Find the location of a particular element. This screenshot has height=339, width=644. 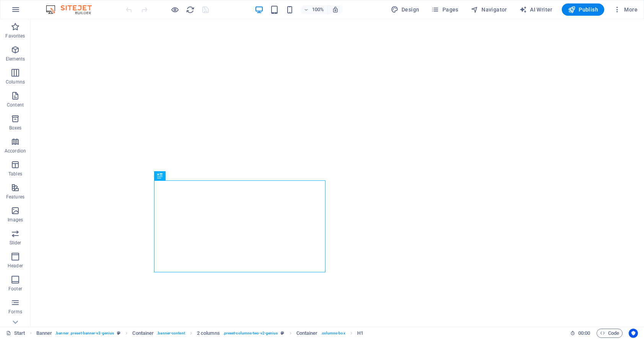

div: Design (Ctrl+Alt+Y) is located at coordinates (405, 10).